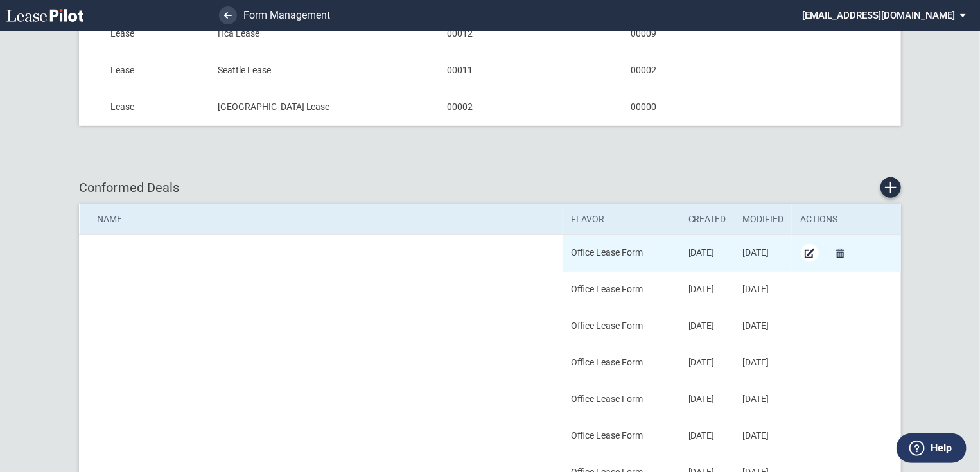 Image resolution: width=980 pixels, height=472 pixels. I want to click on button: Help, so click(931, 448).